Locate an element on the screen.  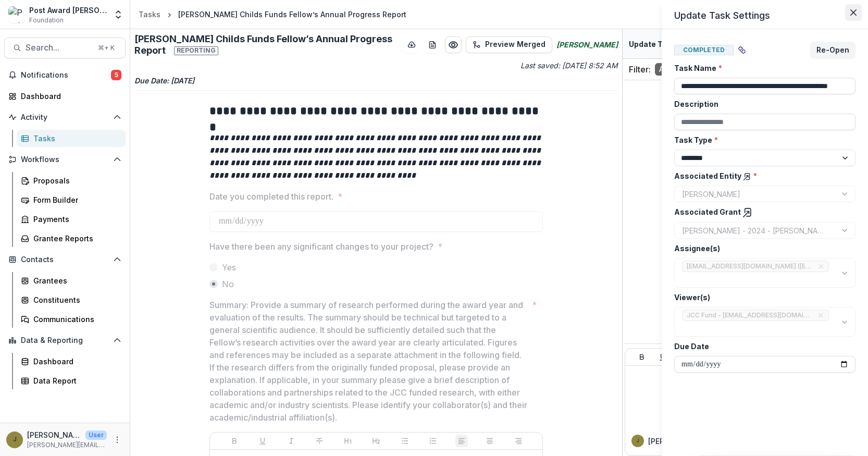
label: Description is located at coordinates (761, 104).